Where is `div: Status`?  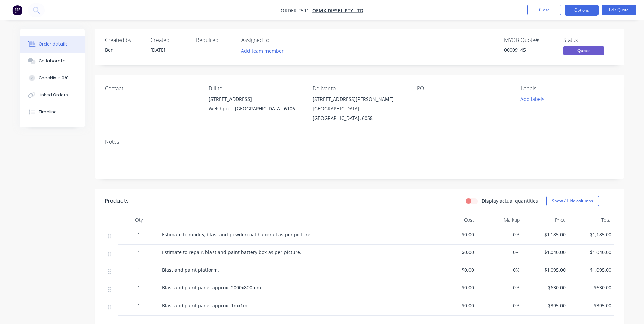 div: Status is located at coordinates (589, 40).